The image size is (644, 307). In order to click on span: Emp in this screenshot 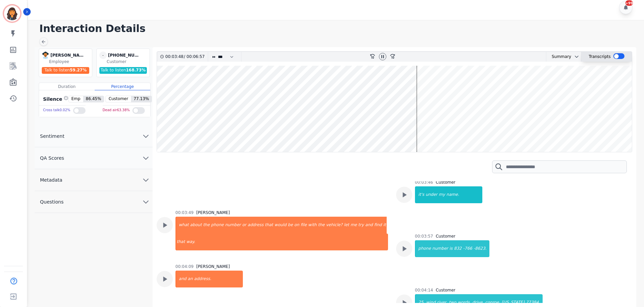, I will do `click(76, 99)`.